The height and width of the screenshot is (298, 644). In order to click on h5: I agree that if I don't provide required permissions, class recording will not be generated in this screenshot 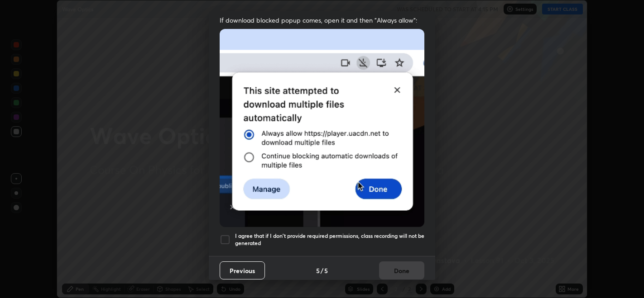, I will do `click(330, 239)`.